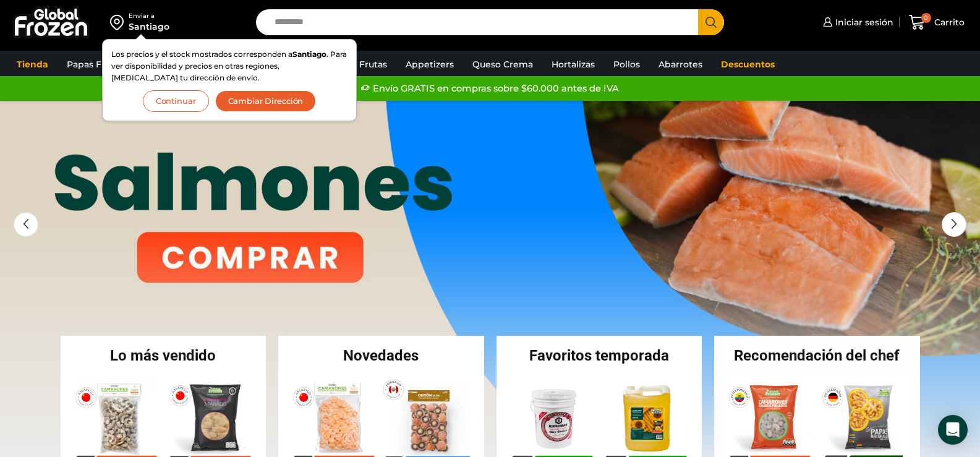 This screenshot has height=457, width=980. I want to click on img: address-field-icon.svg, so click(119, 22).